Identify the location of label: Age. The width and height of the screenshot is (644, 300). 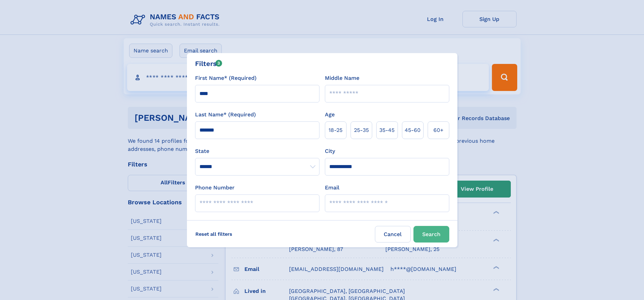
(330, 114).